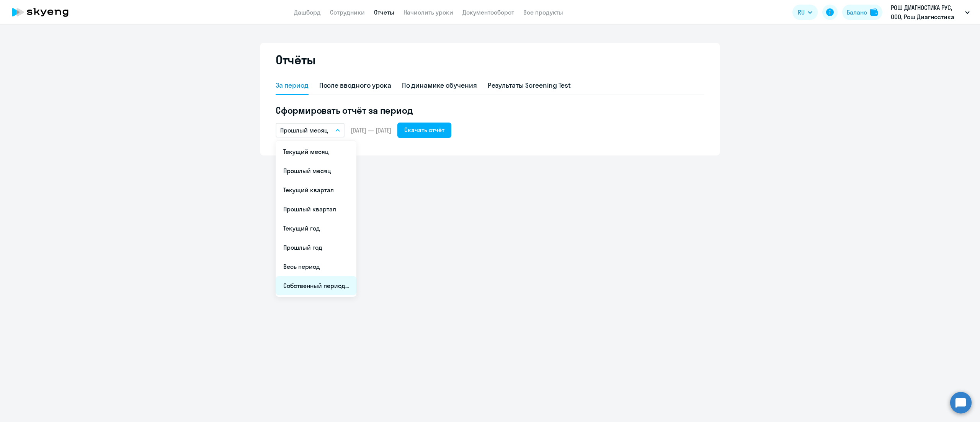 This screenshot has width=980, height=422. Describe the element at coordinates (304, 130) in the screenshot. I see `p: Прошлый месяц` at that location.